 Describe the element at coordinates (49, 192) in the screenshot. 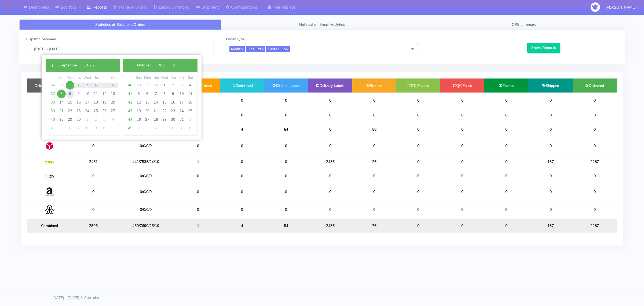

I see `img: Amazon` at that location.